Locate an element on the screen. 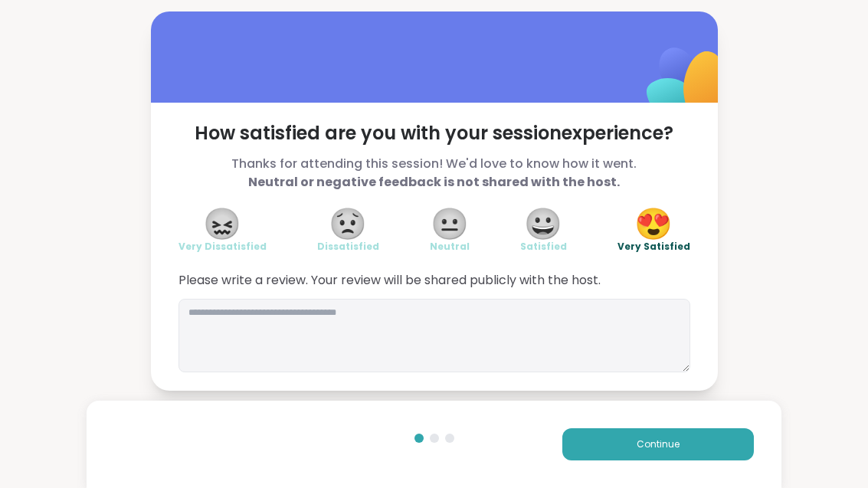 This screenshot has height=488, width=868. span: Very Dissatisfied is located at coordinates (222, 247).